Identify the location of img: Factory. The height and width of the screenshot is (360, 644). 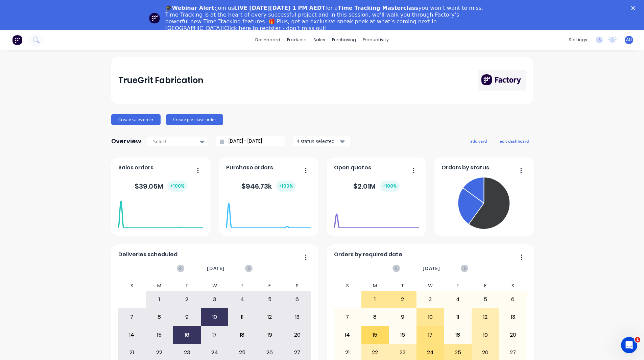
(17, 40).